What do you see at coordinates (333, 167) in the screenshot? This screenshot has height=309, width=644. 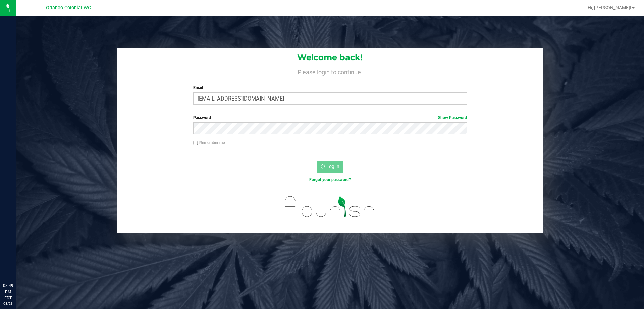 I see `span: Log In` at bounding box center [333, 167].